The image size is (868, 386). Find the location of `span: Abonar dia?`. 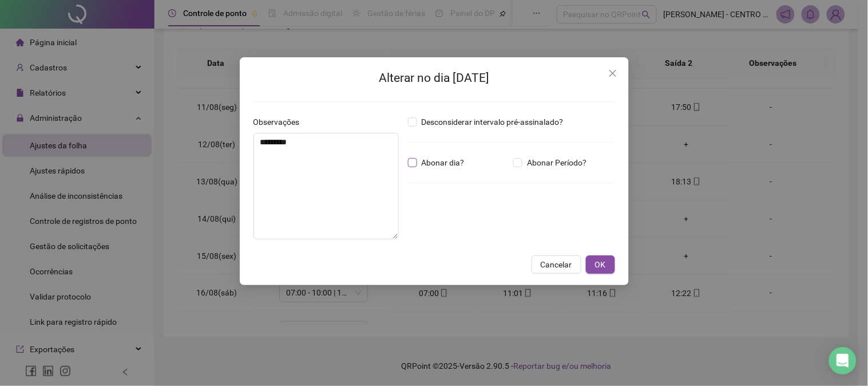

span: Abonar dia? is located at coordinates (443, 163).